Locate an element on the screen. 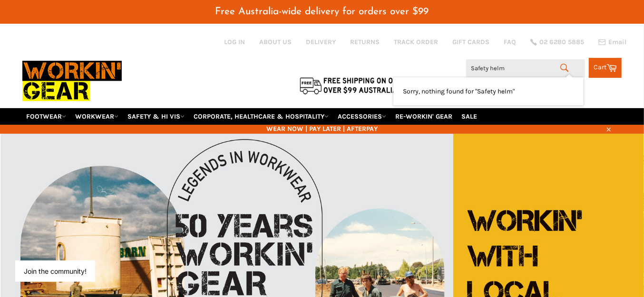  a: CORPORATE, HEALTHCARE & HOSPITALITY is located at coordinates (261, 116).